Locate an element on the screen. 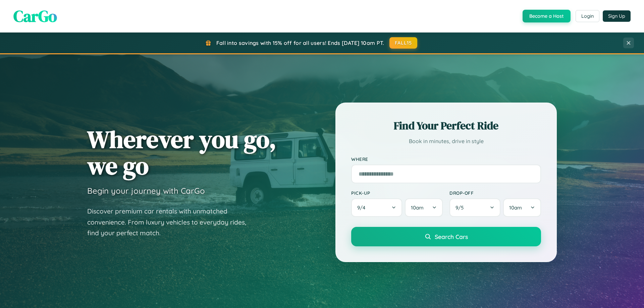 The height and width of the screenshot is (308, 644). button: Sign Up is located at coordinates (617, 16).